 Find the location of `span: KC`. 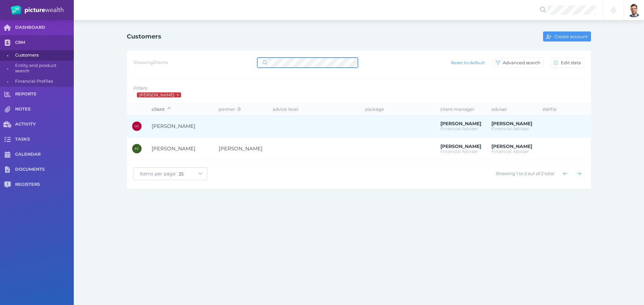

span: KC is located at coordinates (137, 149).